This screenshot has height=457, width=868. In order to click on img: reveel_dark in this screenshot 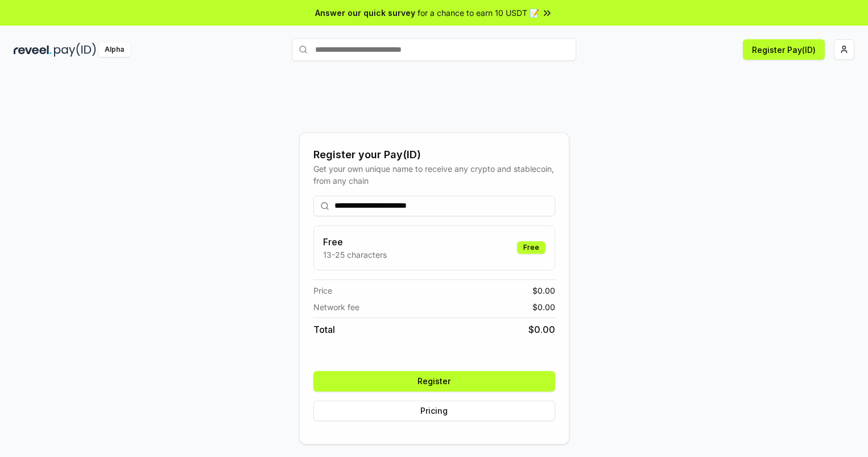, I will do `click(32, 49)`.